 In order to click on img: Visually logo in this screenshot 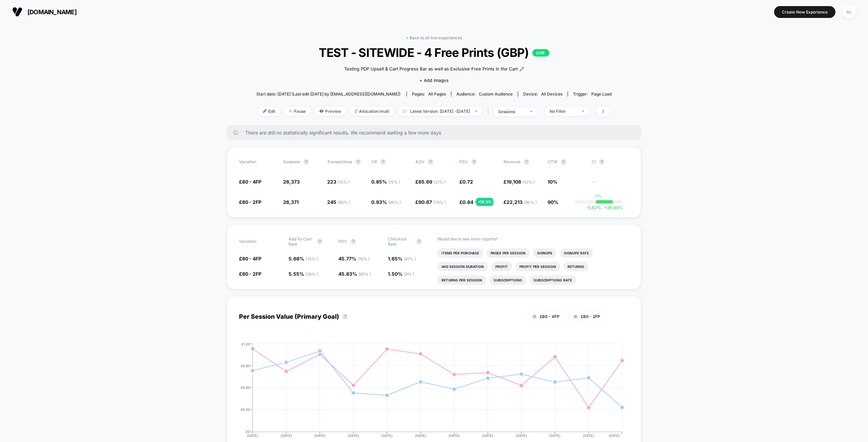, I will do `click(17, 12)`.